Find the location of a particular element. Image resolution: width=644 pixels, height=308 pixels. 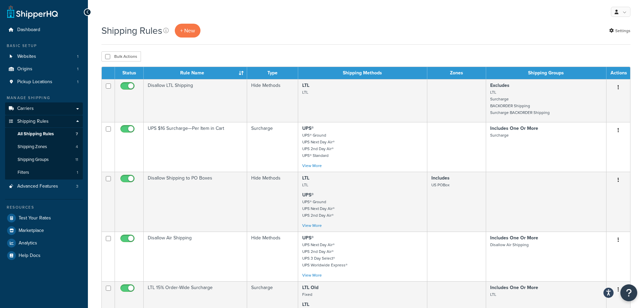

small: Fixed is located at coordinates (307, 295).